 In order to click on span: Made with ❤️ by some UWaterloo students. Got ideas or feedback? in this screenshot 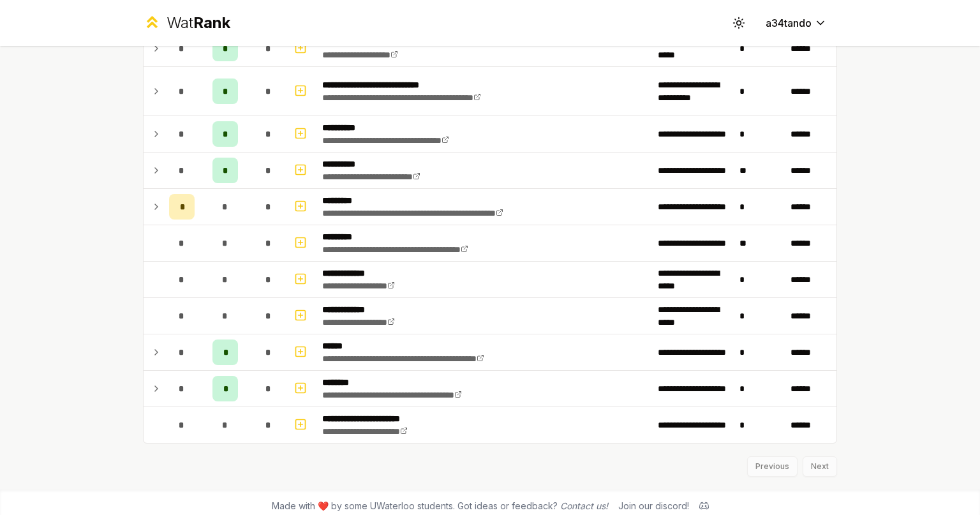, I will do `click(440, 506)`.